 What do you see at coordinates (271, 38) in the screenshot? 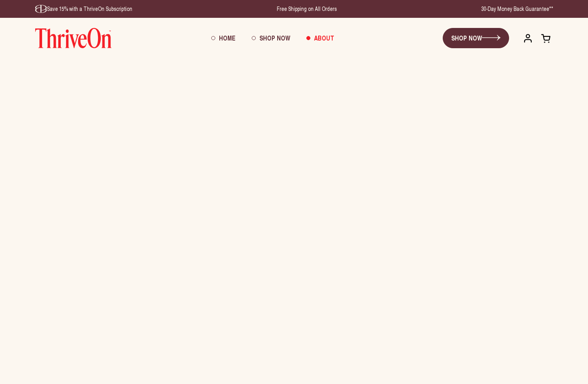
I see `a: Shop Now` at bounding box center [271, 38].